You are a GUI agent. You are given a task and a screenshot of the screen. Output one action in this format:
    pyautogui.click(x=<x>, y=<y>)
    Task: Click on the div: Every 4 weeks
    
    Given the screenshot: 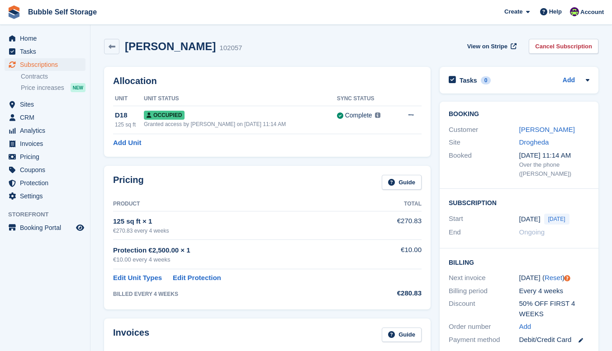 What is the action you would take?
    pyautogui.click(x=554, y=291)
    